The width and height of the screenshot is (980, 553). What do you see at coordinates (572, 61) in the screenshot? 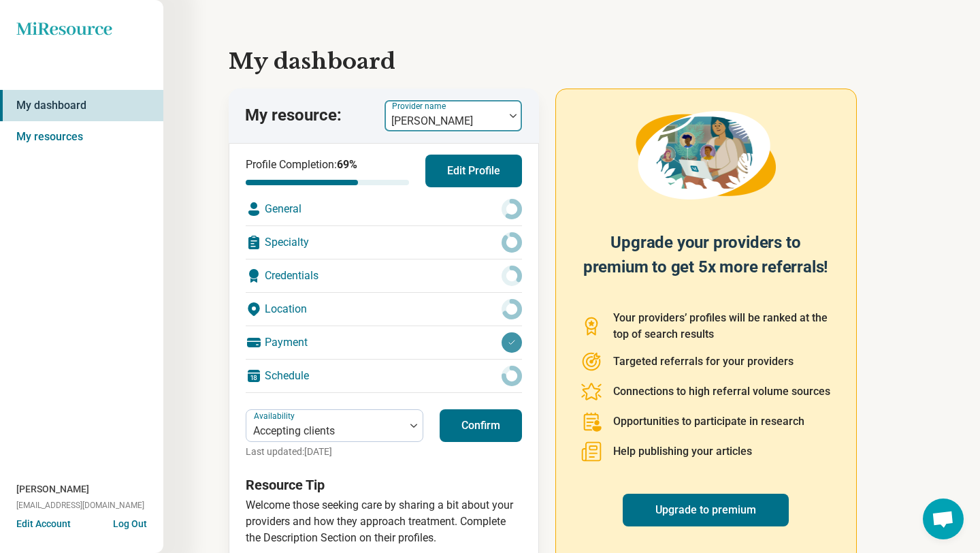
I see `h1: My dashboard` at bounding box center [572, 61].